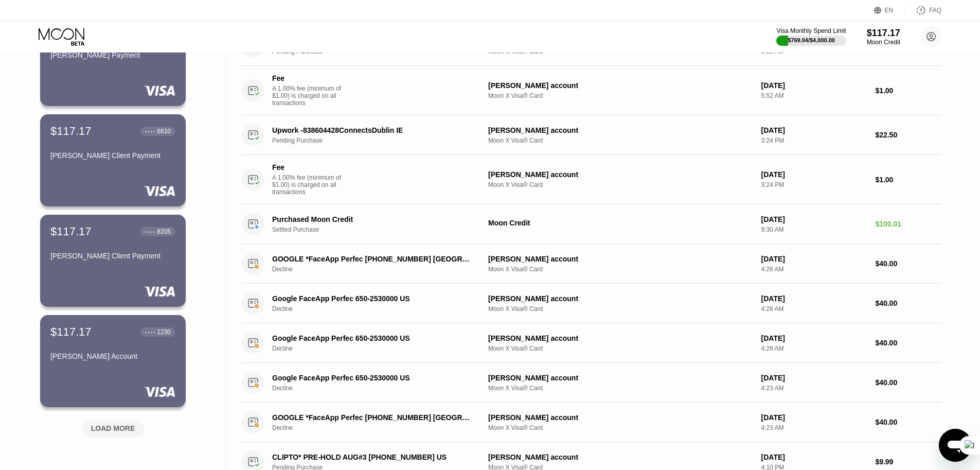  Describe the element at coordinates (811, 31) in the screenshot. I see `div: Visa Monthly Spend Limit` at that location.